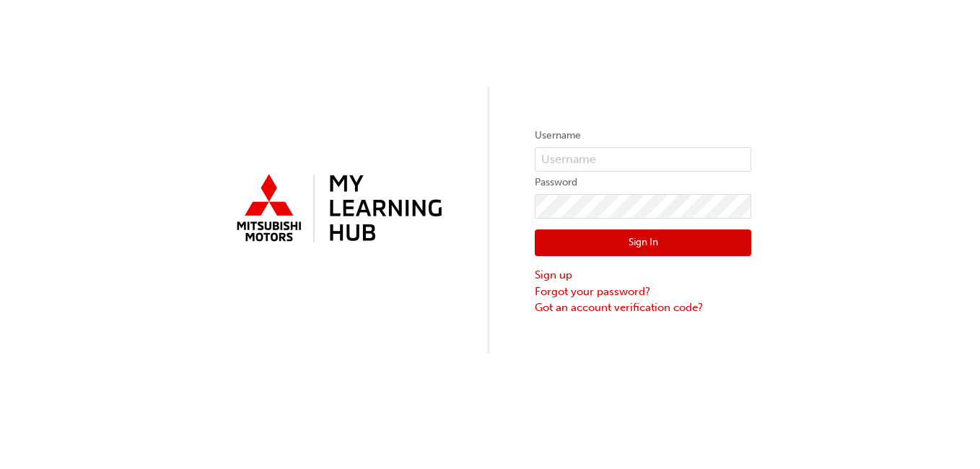 This screenshot has height=469, width=980. I want to click on a: Sign up, so click(643, 275).